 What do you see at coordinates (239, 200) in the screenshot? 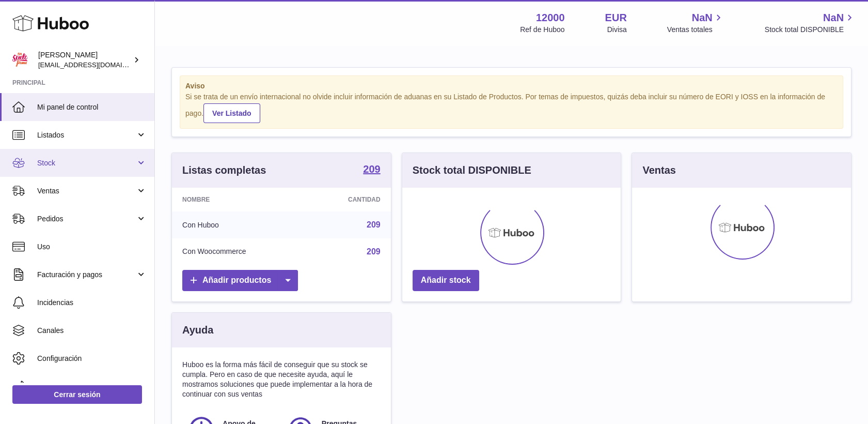
I see `th: Nombre` at bounding box center [239, 200].